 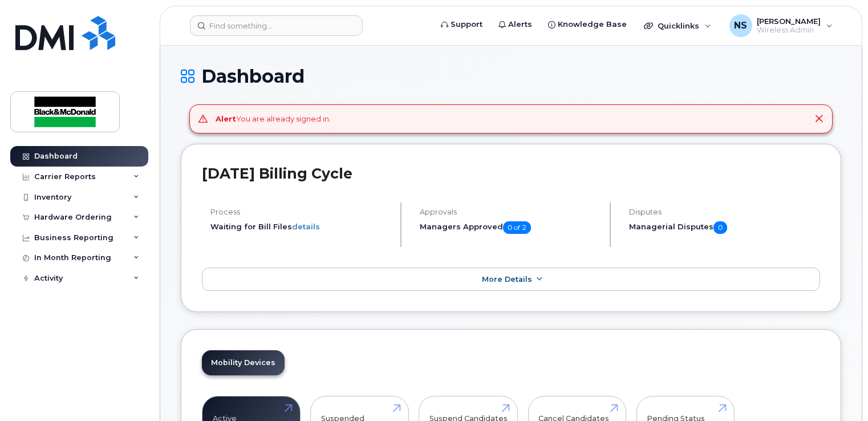 I want to click on h1: Dashboard, so click(x=511, y=76).